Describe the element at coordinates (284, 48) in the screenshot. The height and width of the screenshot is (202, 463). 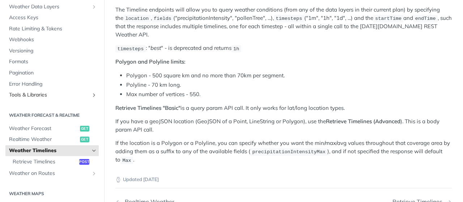
I see `p: : " " - is deprecated and returns` at that location.